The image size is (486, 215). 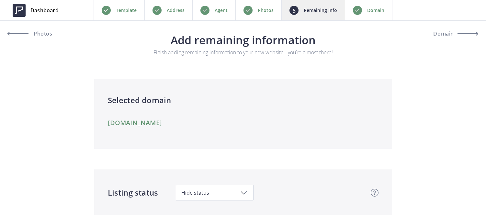 I want to click on h3: Add remaining information, so click(x=243, y=40).